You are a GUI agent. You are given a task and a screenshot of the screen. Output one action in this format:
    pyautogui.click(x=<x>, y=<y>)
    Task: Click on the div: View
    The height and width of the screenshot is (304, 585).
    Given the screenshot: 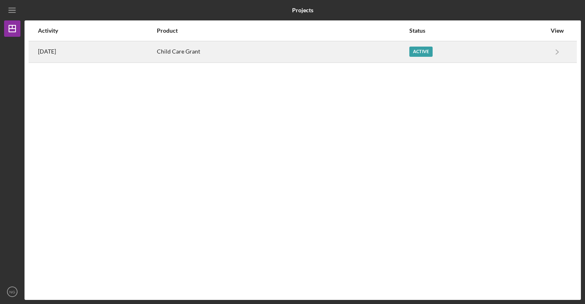 What is the action you would take?
    pyautogui.click(x=557, y=31)
    